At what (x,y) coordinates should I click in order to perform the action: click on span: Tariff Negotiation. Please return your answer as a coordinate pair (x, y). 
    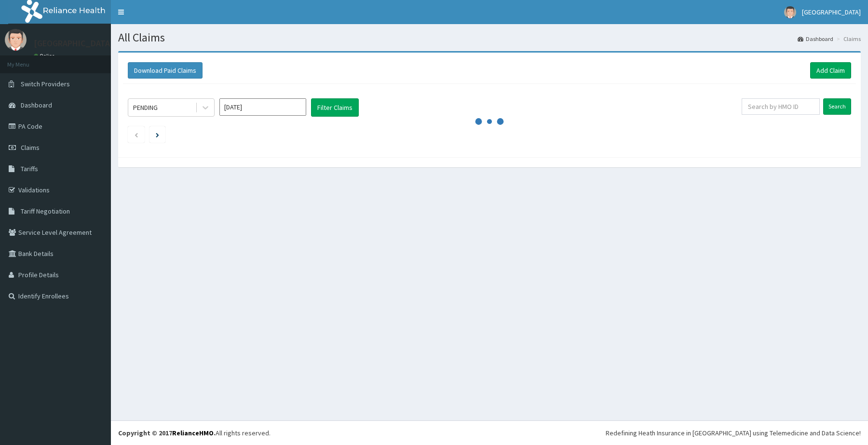
    Looking at the image, I should click on (45, 212).